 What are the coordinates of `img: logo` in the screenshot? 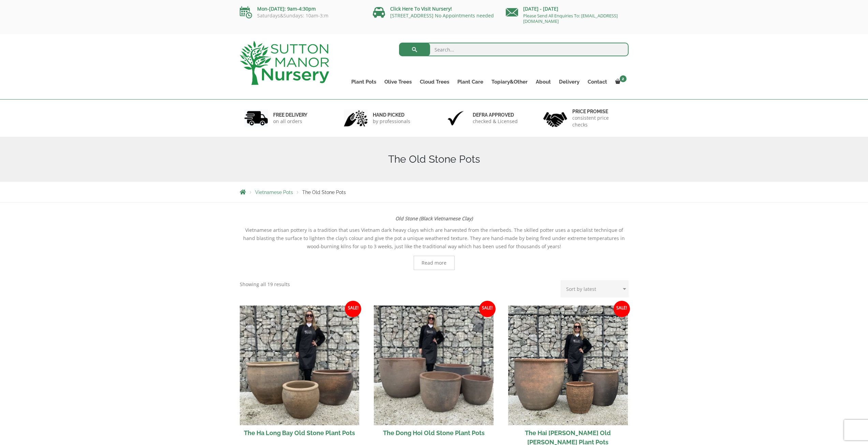 It's located at (284, 63).